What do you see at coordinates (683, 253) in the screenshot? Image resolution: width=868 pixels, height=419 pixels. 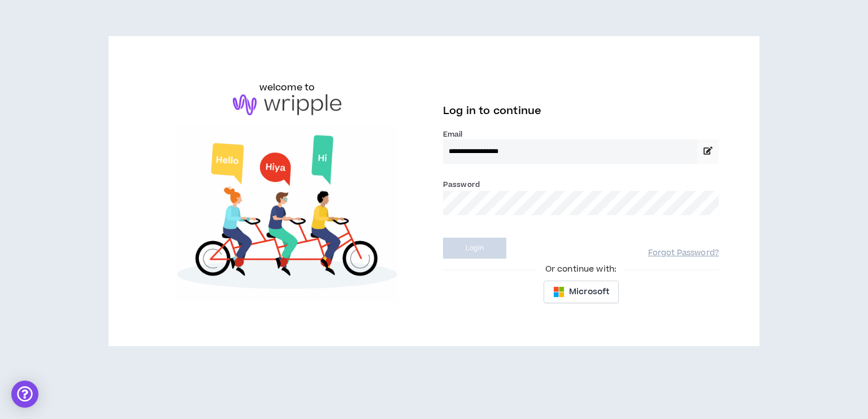 I see `a: Forgot Password?` at bounding box center [683, 253].